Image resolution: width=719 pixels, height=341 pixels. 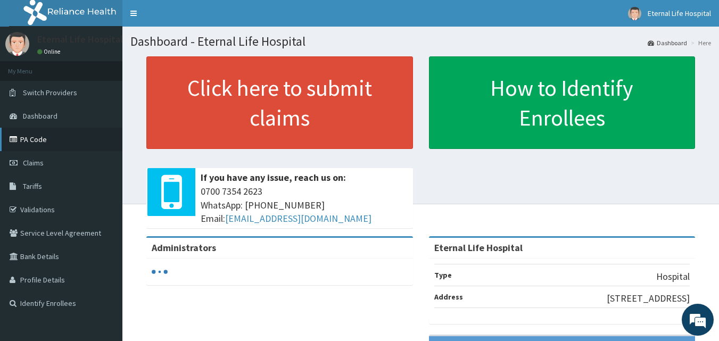 I want to click on b: Address, so click(x=449, y=297).